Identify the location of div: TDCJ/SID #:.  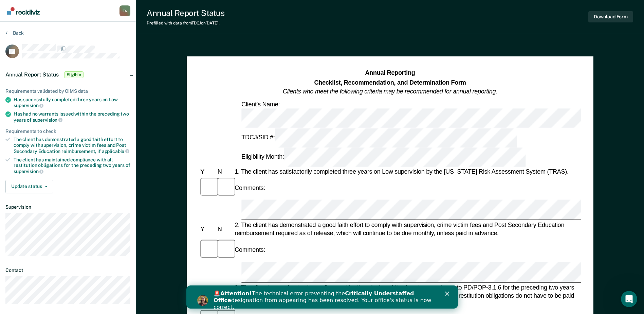
(379, 138).